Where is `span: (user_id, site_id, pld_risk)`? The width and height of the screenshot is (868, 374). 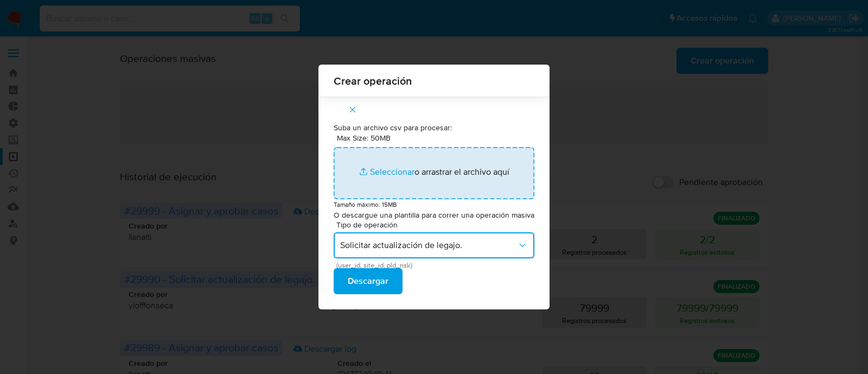
span: (user_id, site_id, pld_risk) is located at coordinates (437, 265).